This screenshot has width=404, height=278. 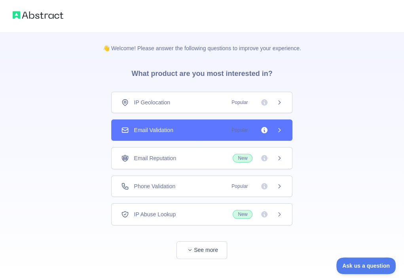 I want to click on span: IP Geolocation, so click(x=152, y=103).